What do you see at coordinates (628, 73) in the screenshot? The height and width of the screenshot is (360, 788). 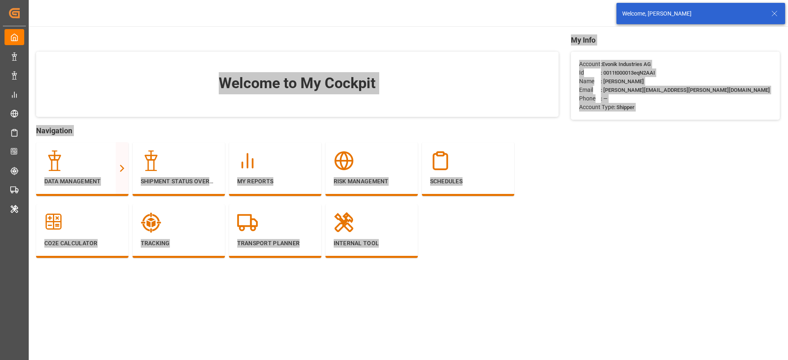 I see `span: : 0011t000013eqN2AAI` at bounding box center [628, 73].